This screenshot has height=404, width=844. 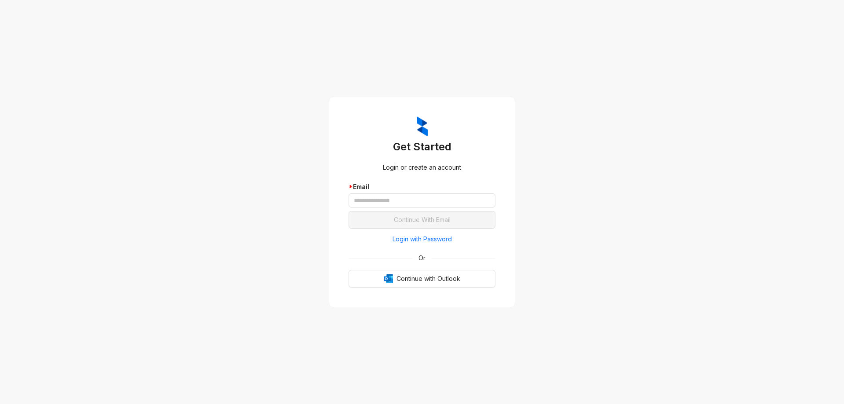 I want to click on button: Continue With Email, so click(x=422, y=220).